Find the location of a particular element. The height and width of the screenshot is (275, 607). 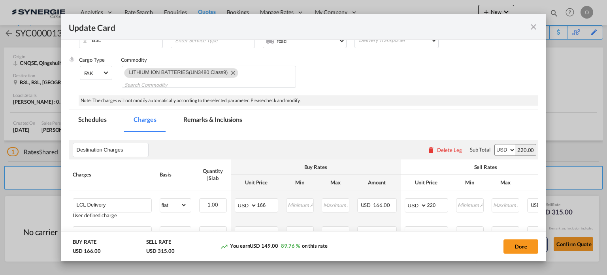

md-input-container: SKID FEE *IF NEEDED * 15 USD PER SKID is located at coordinates (112, 232).